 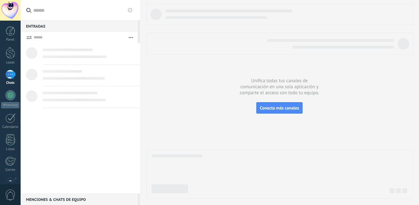 What do you see at coordinates (10, 105) in the screenshot?
I see `div: WhatsApp` at bounding box center [10, 105].